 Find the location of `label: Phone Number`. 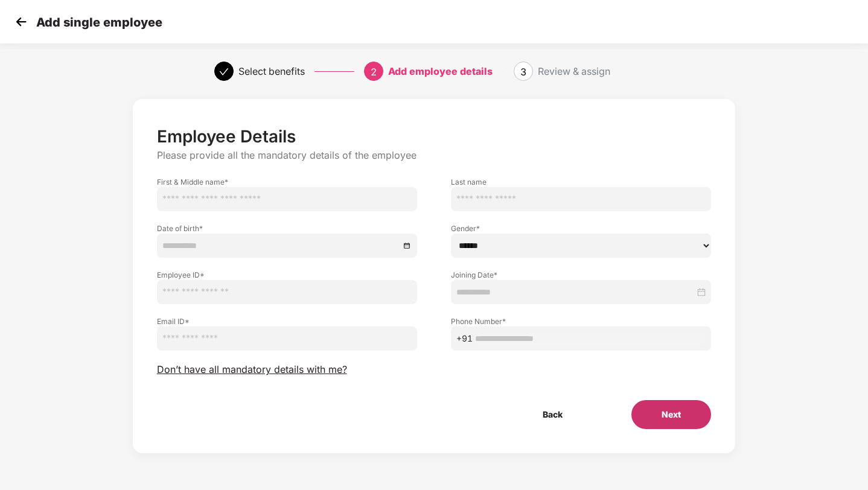

label: Phone Number is located at coordinates (581, 321).